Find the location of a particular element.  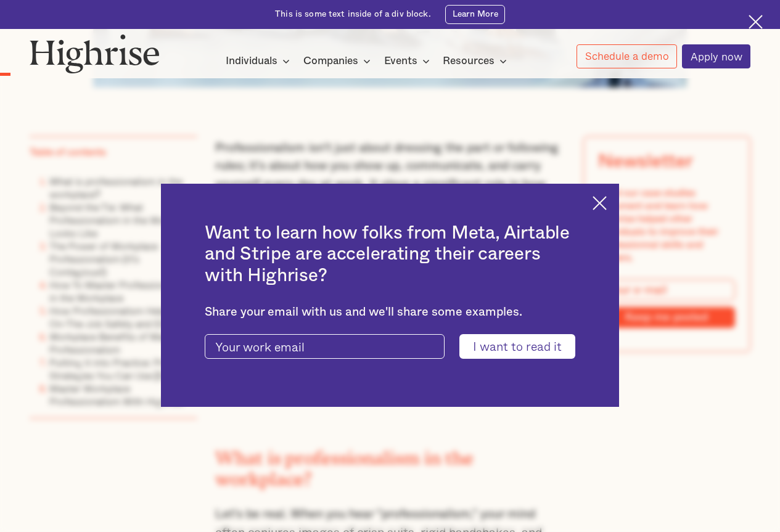

div: This is some text inside of a div block. is located at coordinates (353, 14).